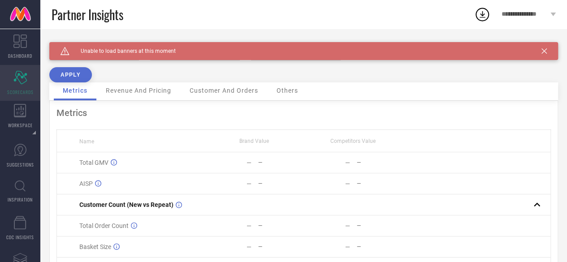 The image size is (567, 262). What do you see at coordinates (287, 91) in the screenshot?
I see `span: Others` at bounding box center [287, 91].